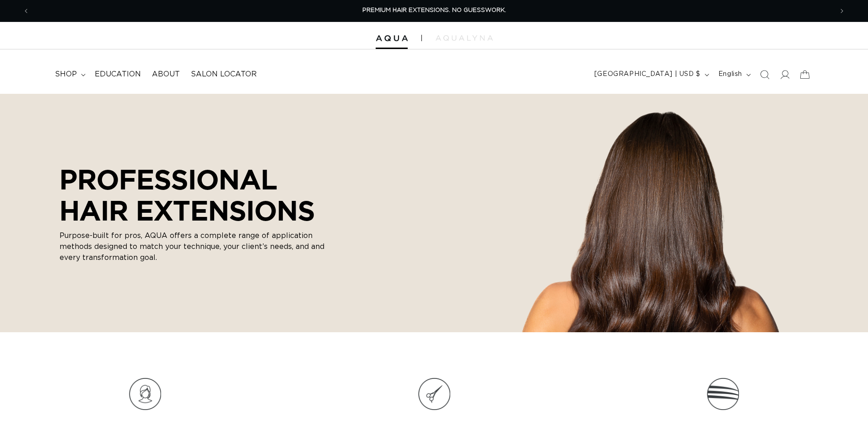 The height and width of the screenshot is (421, 868). I want to click on p: PROFESSIONAL HAIR EXTENSIONS, so click(192, 195).